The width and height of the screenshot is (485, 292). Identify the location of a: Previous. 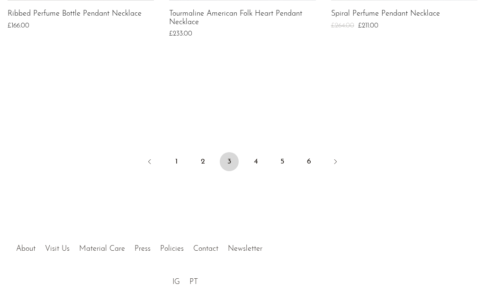
(150, 163).